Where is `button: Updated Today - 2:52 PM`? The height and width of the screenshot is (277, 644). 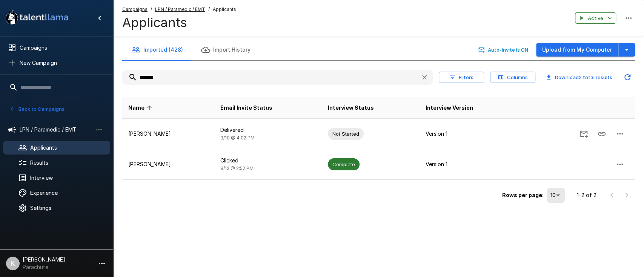
button: Updated Today - 2:52 PM is located at coordinates (628, 77).